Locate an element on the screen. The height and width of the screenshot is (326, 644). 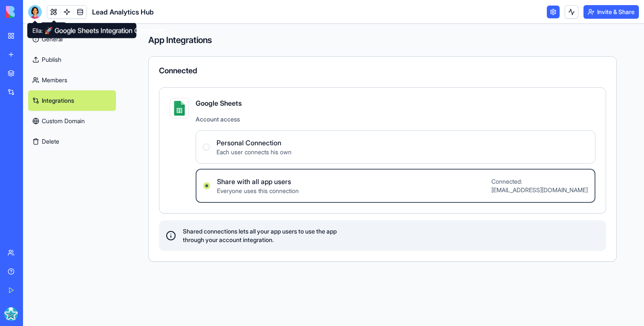
button: Invite & Share is located at coordinates (611, 12).